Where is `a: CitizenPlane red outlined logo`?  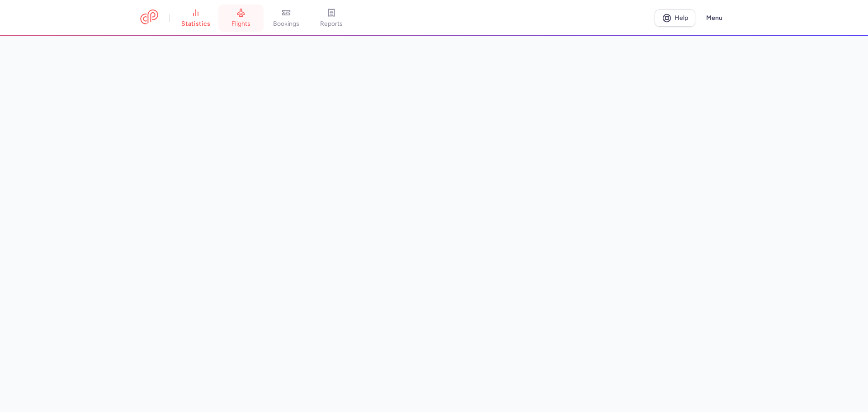
a: CitizenPlane red outlined logo is located at coordinates (149, 17).